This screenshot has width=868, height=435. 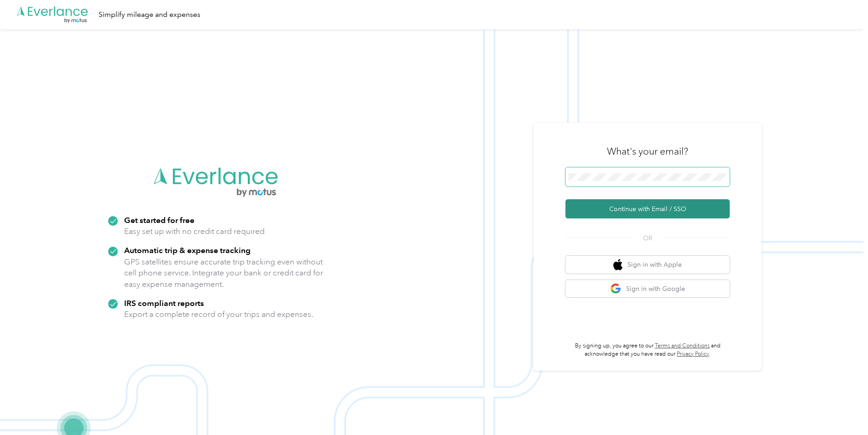 I want to click on img: google logo, so click(x=615, y=289).